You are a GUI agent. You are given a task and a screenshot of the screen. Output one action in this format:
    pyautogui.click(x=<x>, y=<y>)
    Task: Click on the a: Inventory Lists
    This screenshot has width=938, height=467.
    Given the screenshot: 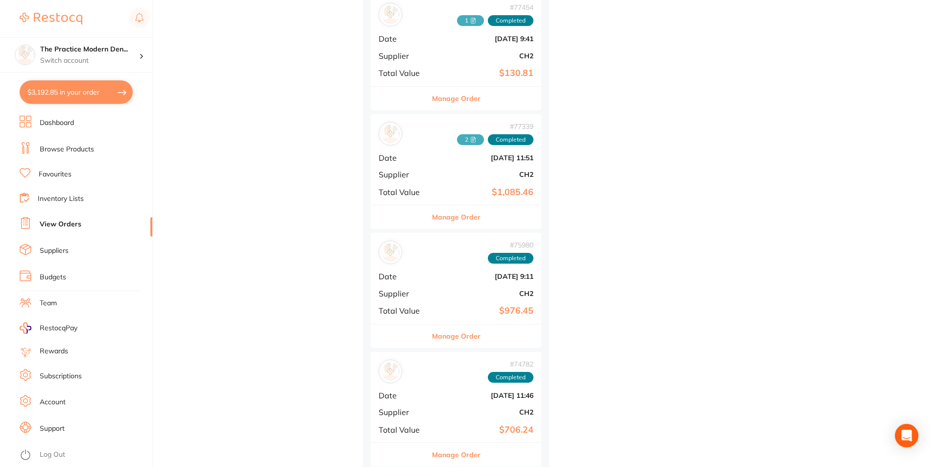 What is the action you would take?
    pyautogui.click(x=61, y=199)
    